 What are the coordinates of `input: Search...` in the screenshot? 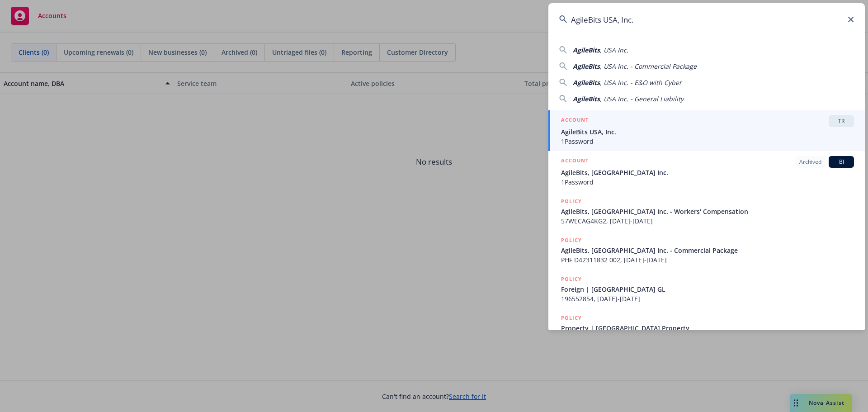 It's located at (707, 20).